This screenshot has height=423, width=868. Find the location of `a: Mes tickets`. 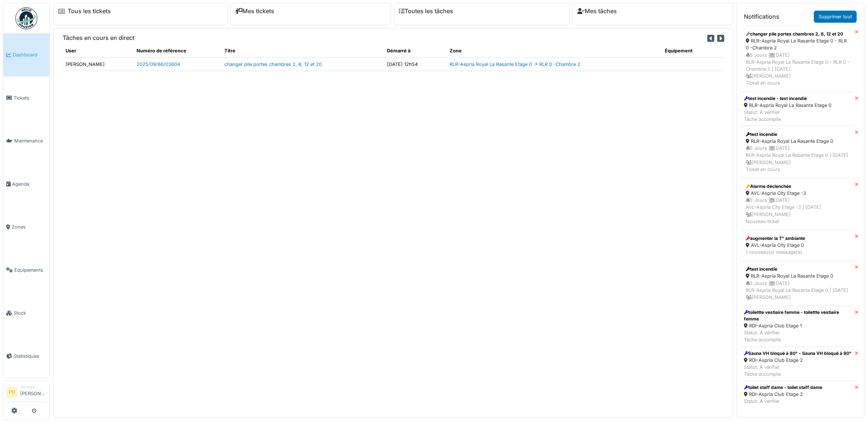

a: Mes tickets is located at coordinates (254, 11).